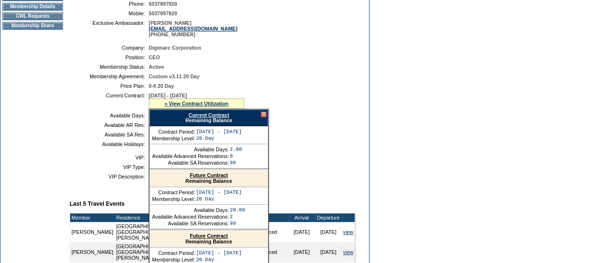 The image size is (603, 263). What do you see at coordinates (32, 26) in the screenshot?
I see `td: Membership Share` at bounding box center [32, 26].